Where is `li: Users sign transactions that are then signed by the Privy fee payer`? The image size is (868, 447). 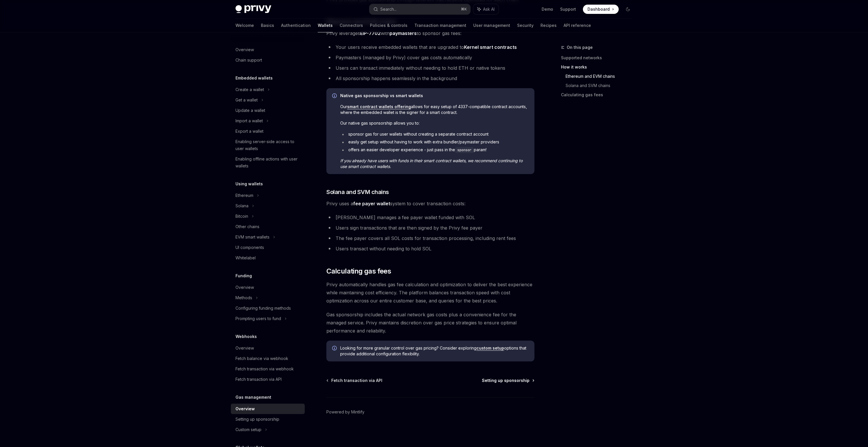 li: Users sign transactions that are then signed by the Privy fee payer is located at coordinates (430, 228).